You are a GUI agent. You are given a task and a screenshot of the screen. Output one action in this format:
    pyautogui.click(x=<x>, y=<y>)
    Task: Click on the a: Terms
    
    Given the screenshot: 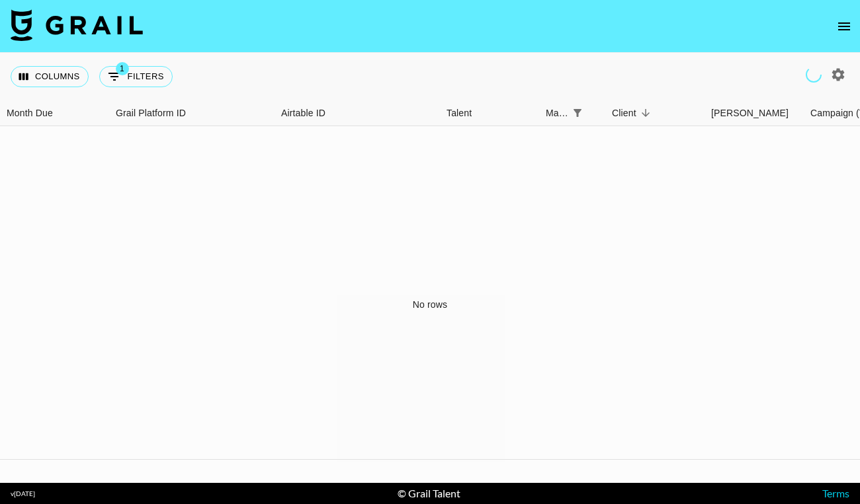 What is the action you would take?
    pyautogui.click(x=835, y=493)
    